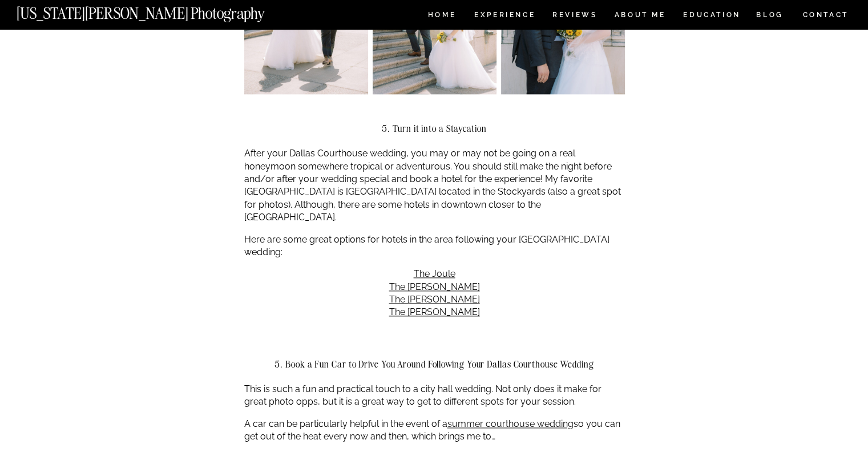  What do you see at coordinates (434, 364) in the screenshot?
I see `h2: 5. Book a Fun Car to Drive You Around Following Your Dallas Courthouse Wedding` at bounding box center [434, 364].